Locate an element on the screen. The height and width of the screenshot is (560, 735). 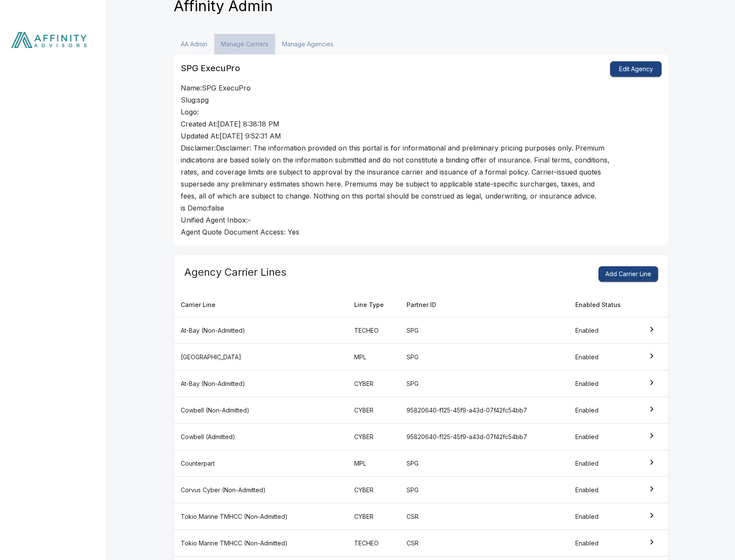
a: AA Admin is located at coordinates (194, 44).